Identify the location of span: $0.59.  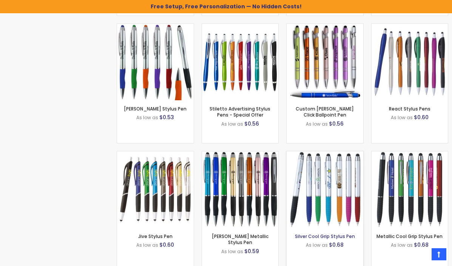
(252, 251).